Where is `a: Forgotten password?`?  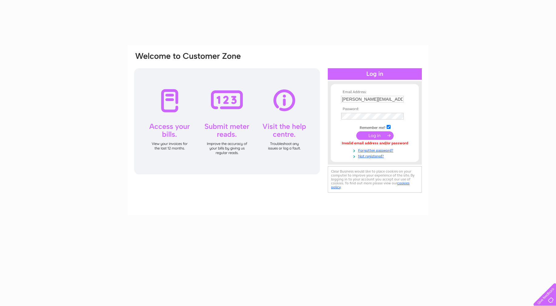
a: Forgotten password? is located at coordinates (376, 150).